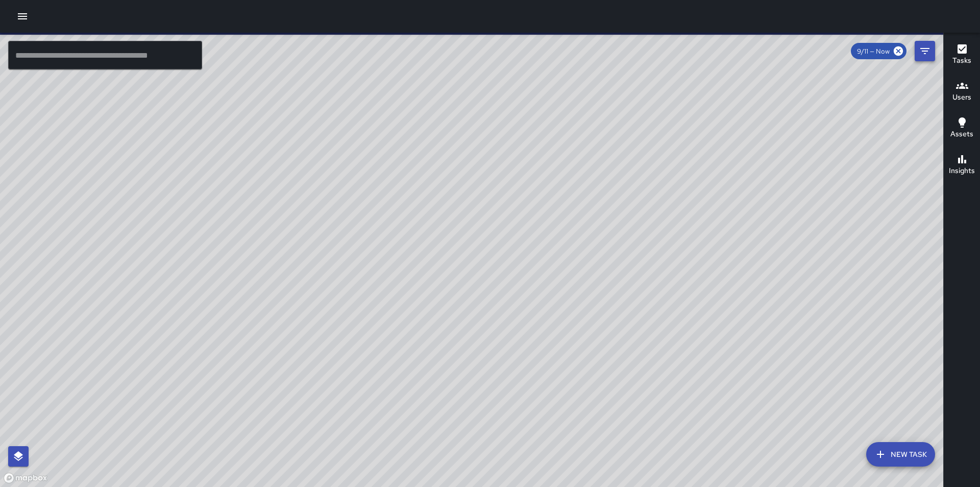 The width and height of the screenshot is (980, 487). Describe the element at coordinates (962, 92) in the screenshot. I see `button: Users` at that location.